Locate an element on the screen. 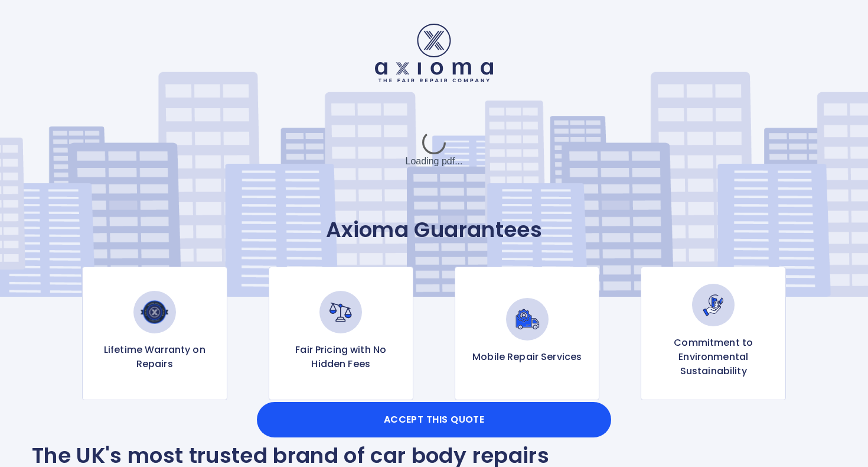 This screenshot has width=868, height=467. p: Fair Pricing with No Hidden Fees is located at coordinates (341, 357).